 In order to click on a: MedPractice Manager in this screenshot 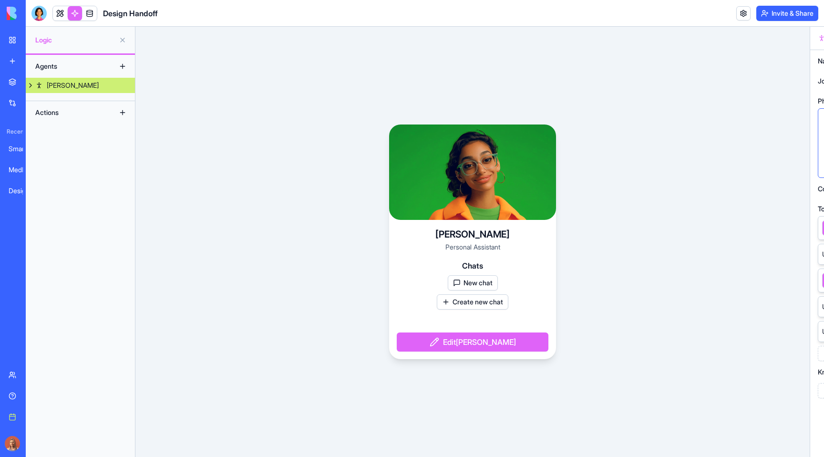, I will do `click(22, 170)`.